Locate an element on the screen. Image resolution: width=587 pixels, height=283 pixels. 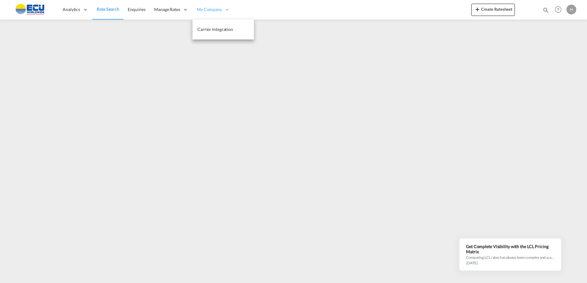
span: Carrier Integration is located at coordinates (215, 29).